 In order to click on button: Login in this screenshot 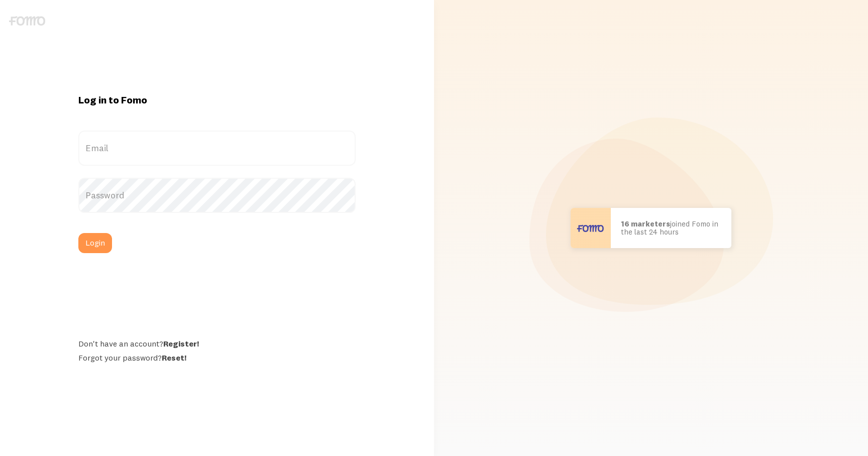, I will do `click(95, 243)`.